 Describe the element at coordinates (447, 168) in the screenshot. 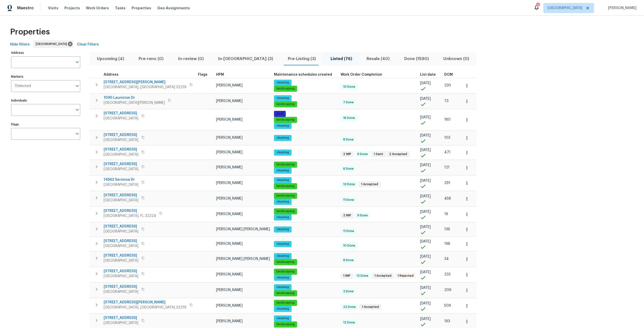

I see `span: 121` at that location.